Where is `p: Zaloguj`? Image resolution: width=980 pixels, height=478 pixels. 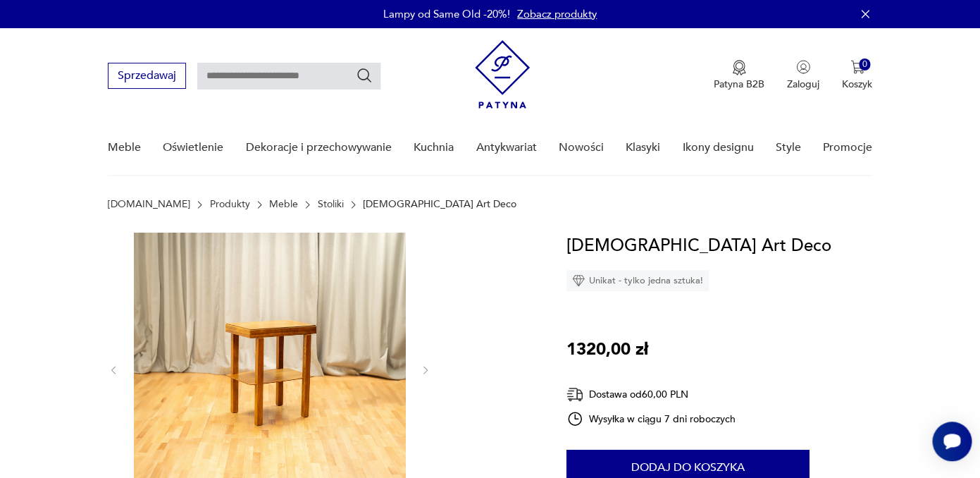 p: Zaloguj is located at coordinates (803, 84).